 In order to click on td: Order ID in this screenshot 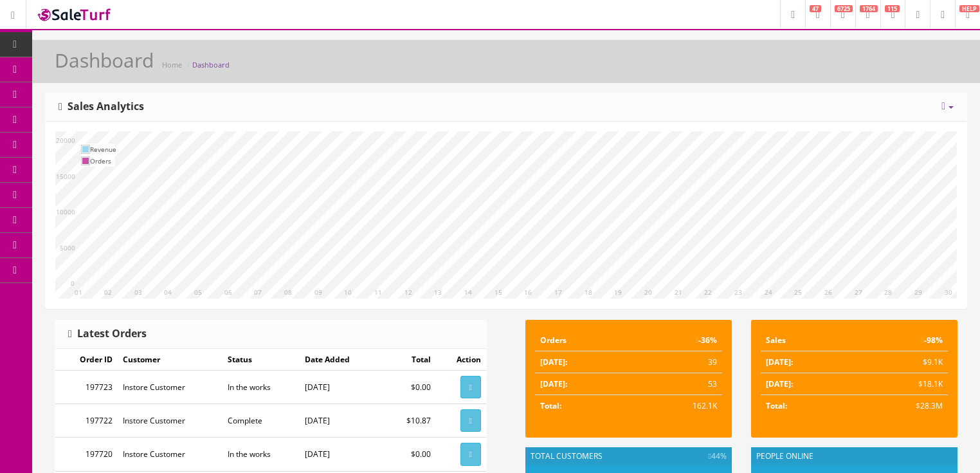, I will do `click(86, 360)`.